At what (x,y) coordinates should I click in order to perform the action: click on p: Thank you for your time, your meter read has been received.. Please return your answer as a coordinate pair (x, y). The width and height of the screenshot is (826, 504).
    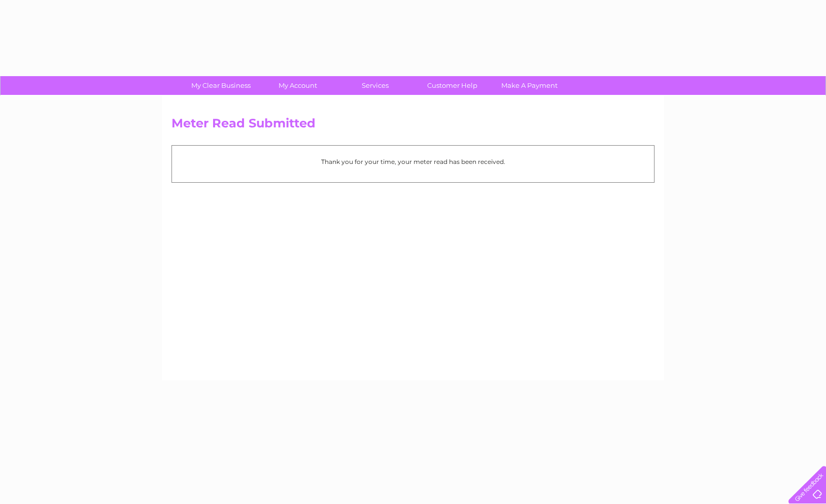
    Looking at the image, I should click on (413, 161).